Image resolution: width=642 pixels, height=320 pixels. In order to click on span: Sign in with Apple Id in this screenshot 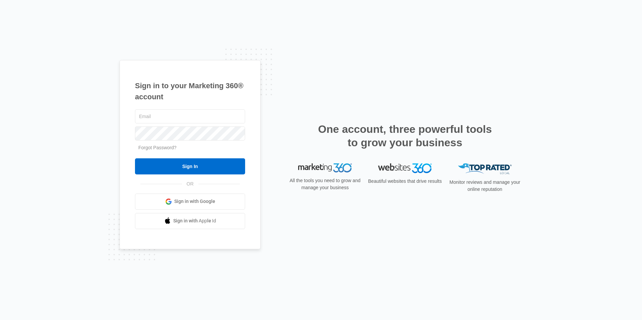, I will do `click(195, 221)`.